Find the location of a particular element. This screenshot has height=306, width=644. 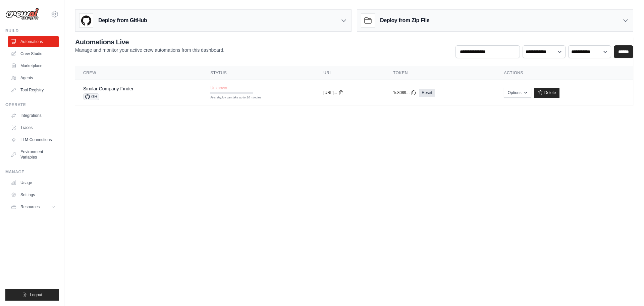

th: Actions is located at coordinates (565, 73).